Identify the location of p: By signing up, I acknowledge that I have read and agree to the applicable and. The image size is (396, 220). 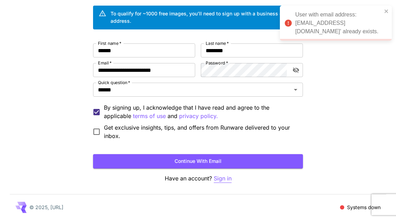
(200, 112).